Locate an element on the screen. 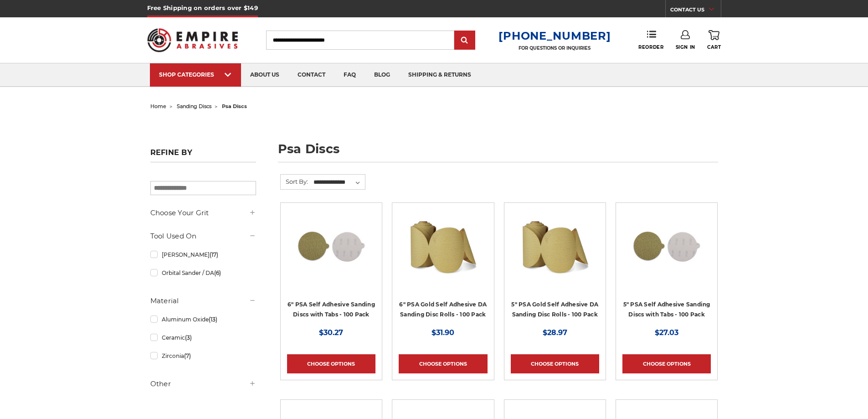  span: $31.90 is located at coordinates (442, 332).